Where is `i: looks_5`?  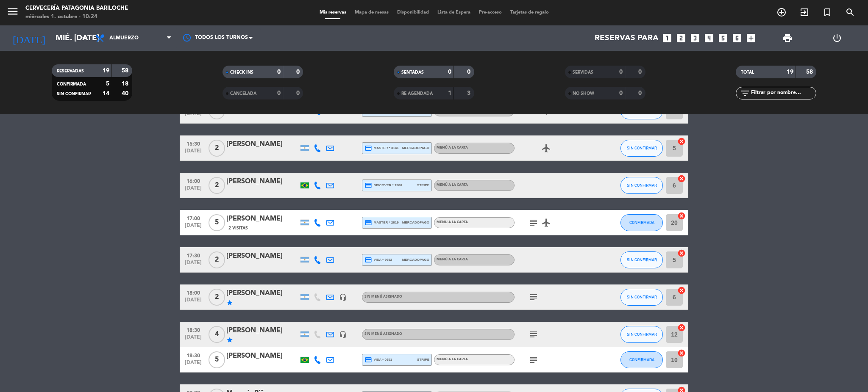
i: looks_5 is located at coordinates (723, 38).